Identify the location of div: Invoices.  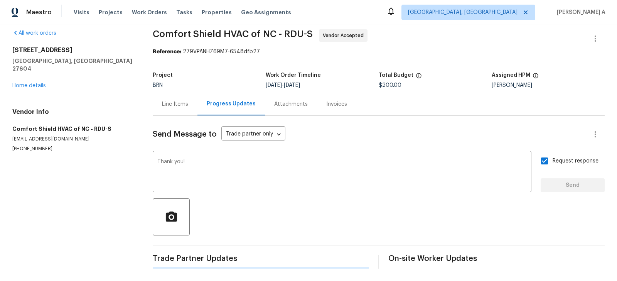
(336, 104).